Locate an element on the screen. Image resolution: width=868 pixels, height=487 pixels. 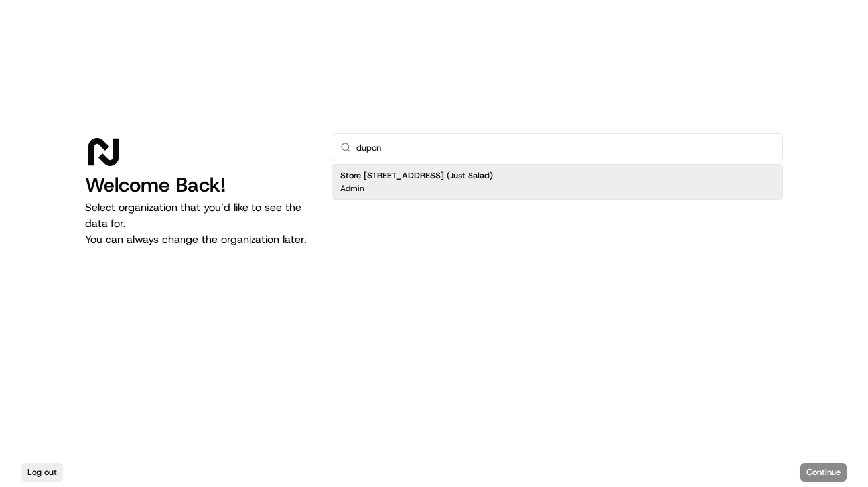
h1: Welcome Back! is located at coordinates (198, 185).